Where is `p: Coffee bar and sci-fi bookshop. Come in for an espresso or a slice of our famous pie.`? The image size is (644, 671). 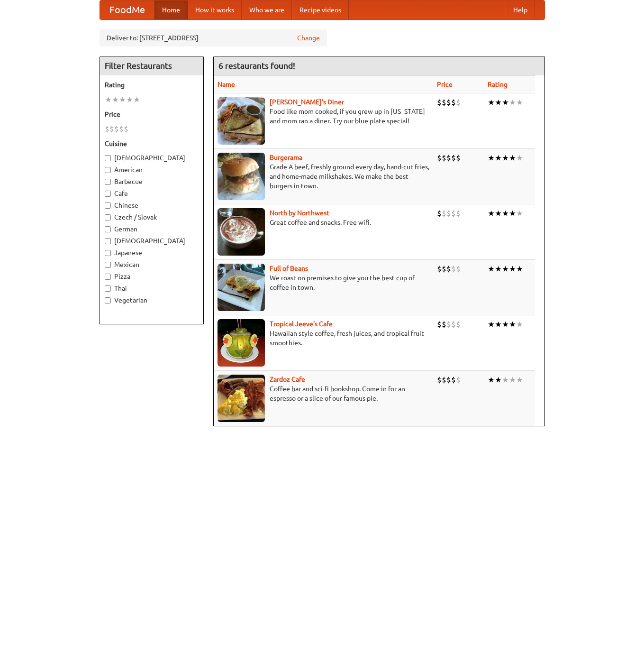 p: Coffee bar and sci-fi bookshop. Come in for an espresso or a slice of our famous pie. is located at coordinates (323, 394).